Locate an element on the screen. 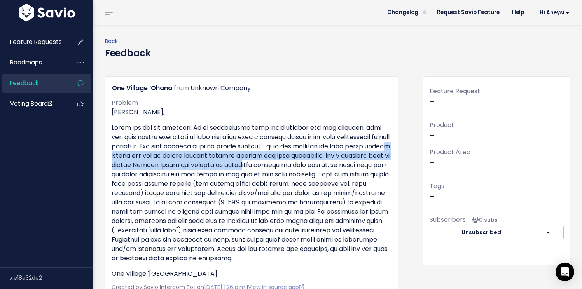 The height and width of the screenshot is (289, 582). span: Voting Board is located at coordinates (31, 103).